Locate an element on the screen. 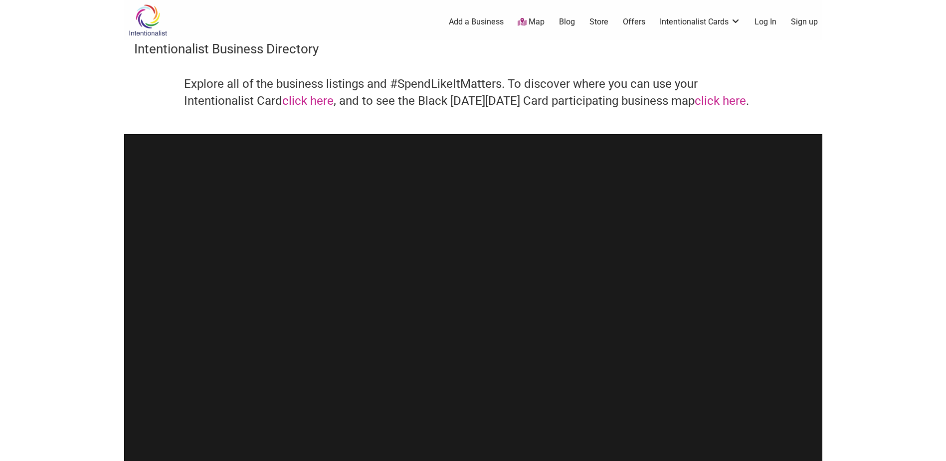 This screenshot has height=461, width=946. img: Intentionalist is located at coordinates (148, 20).